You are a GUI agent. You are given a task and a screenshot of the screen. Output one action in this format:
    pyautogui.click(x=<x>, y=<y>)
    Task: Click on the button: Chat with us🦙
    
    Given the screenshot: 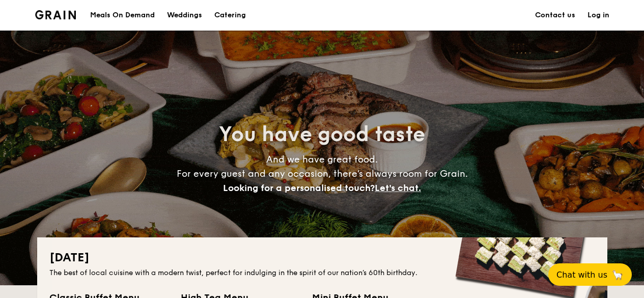 What is the action you would take?
    pyautogui.click(x=591, y=275)
    